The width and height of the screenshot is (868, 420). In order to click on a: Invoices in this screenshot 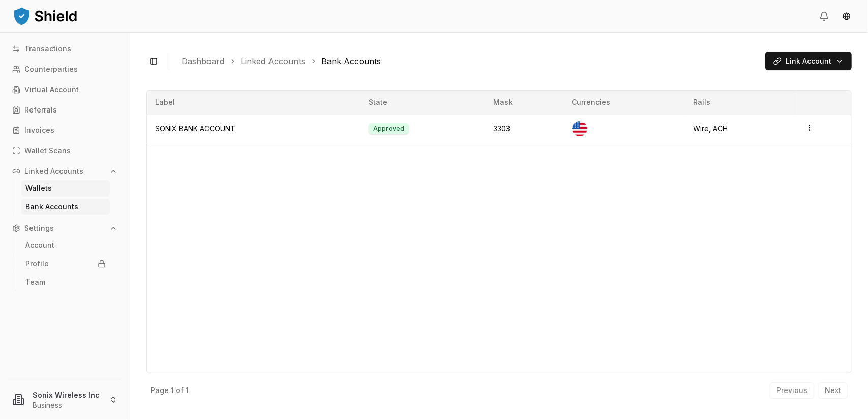, I will do `click(64, 130)`.